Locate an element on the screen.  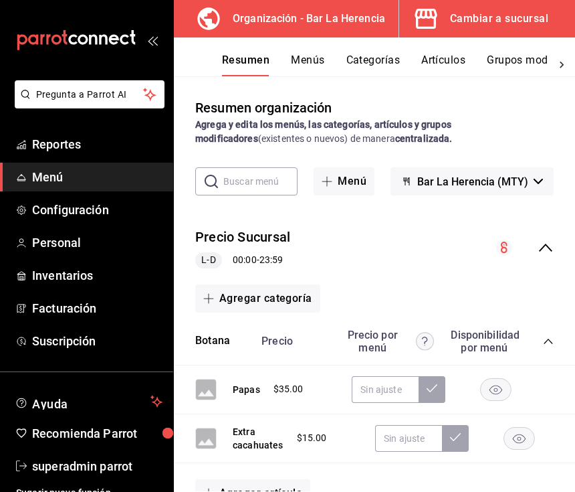
span: Bar La Herencia (MTY) is located at coordinates (473, 181).